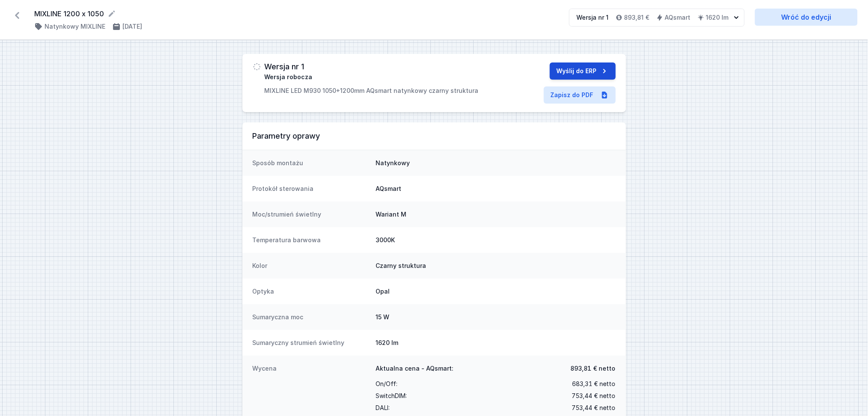  What do you see at coordinates (496, 163) in the screenshot?
I see `dd: Natynkowy` at bounding box center [496, 163].